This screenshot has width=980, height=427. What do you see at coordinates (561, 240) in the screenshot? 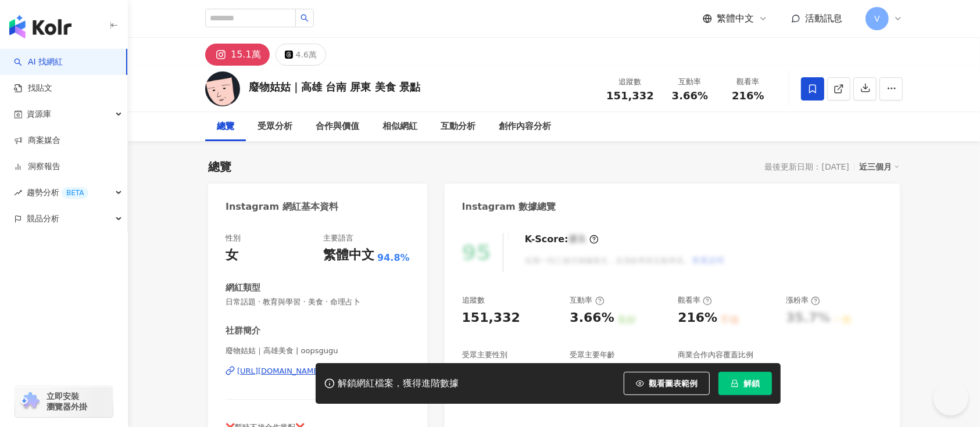
I see `div: K-Score :` at bounding box center [561, 240].